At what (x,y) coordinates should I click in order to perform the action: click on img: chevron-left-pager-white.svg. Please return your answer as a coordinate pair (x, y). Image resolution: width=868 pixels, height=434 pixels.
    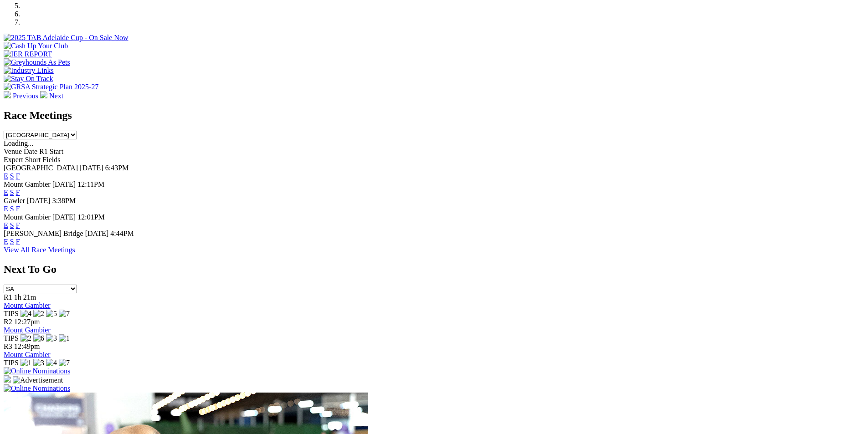
    Looking at the image, I should click on (7, 95).